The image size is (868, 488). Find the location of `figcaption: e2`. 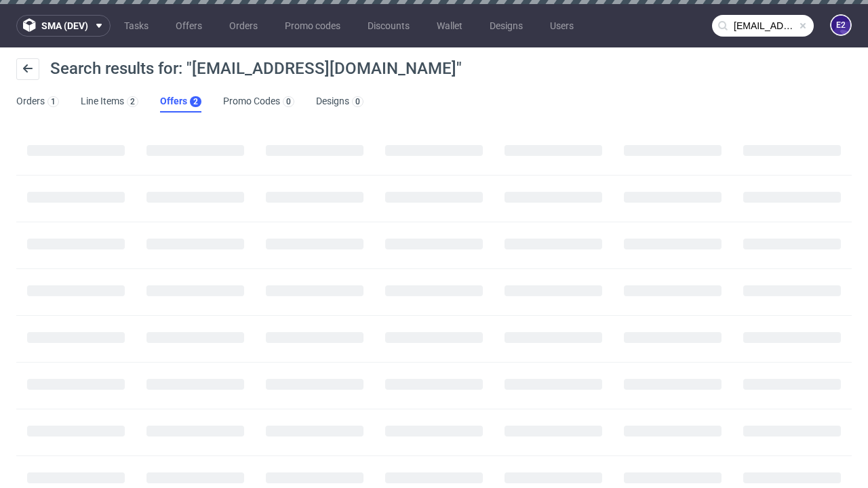

figcaption: e2 is located at coordinates (841, 25).